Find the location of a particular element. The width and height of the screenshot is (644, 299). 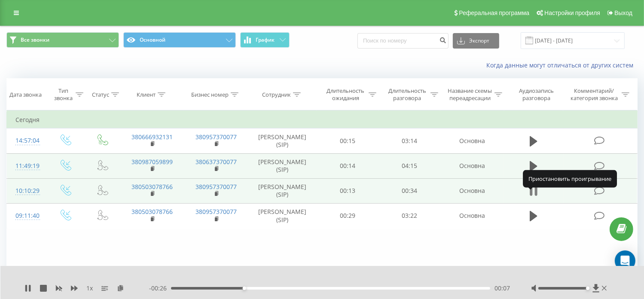

div: Комментарий/категория звонка is located at coordinates (594, 94).